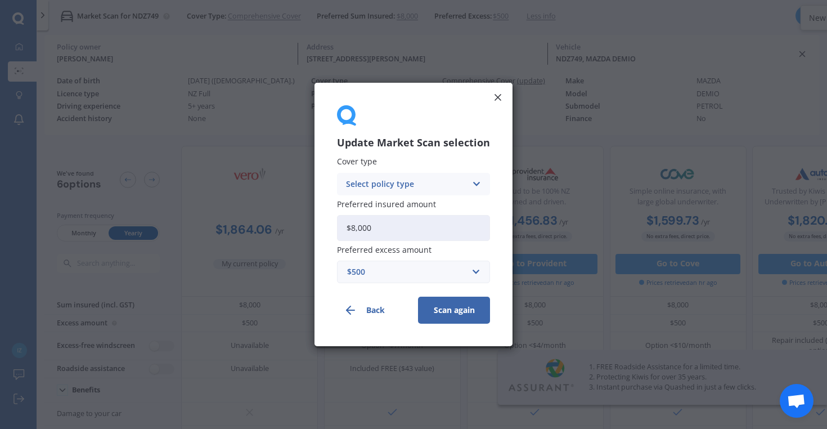 This screenshot has height=429, width=827. I want to click on div: Open chat, so click(797, 401).